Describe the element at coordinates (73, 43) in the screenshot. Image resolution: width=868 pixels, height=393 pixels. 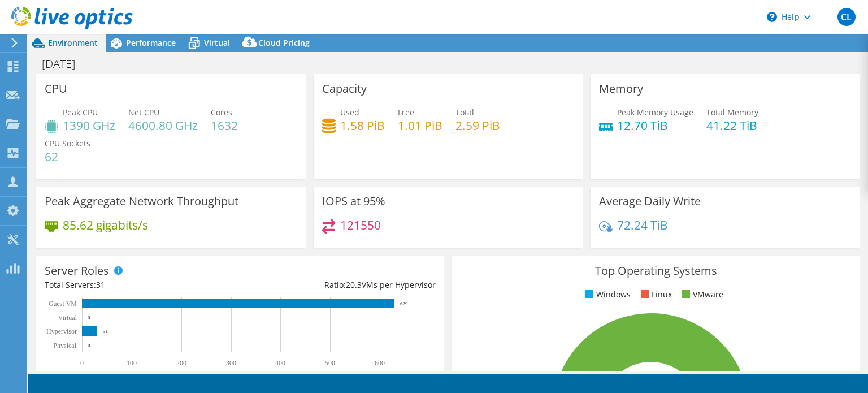
I see `span: Environment` at that location.